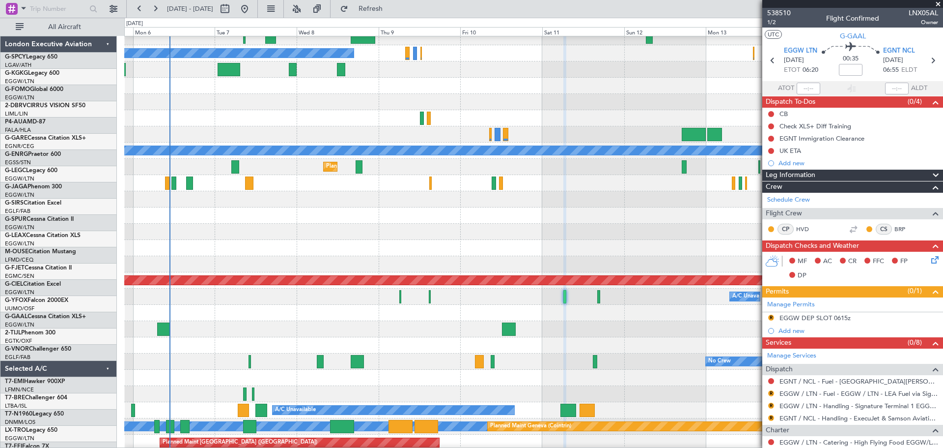 The width and height of the screenshot is (943, 448). I want to click on div: A/C Unavailable, so click(753, 296).